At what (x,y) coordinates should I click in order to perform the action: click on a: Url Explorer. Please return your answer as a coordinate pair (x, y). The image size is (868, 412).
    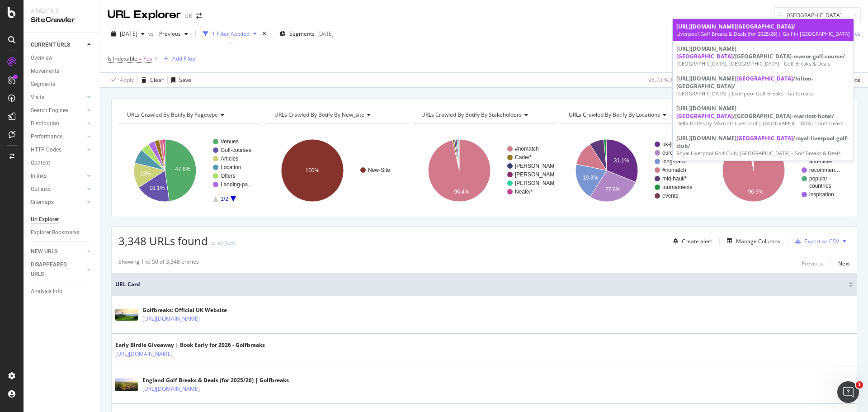
    Looking at the image, I should click on (62, 219).